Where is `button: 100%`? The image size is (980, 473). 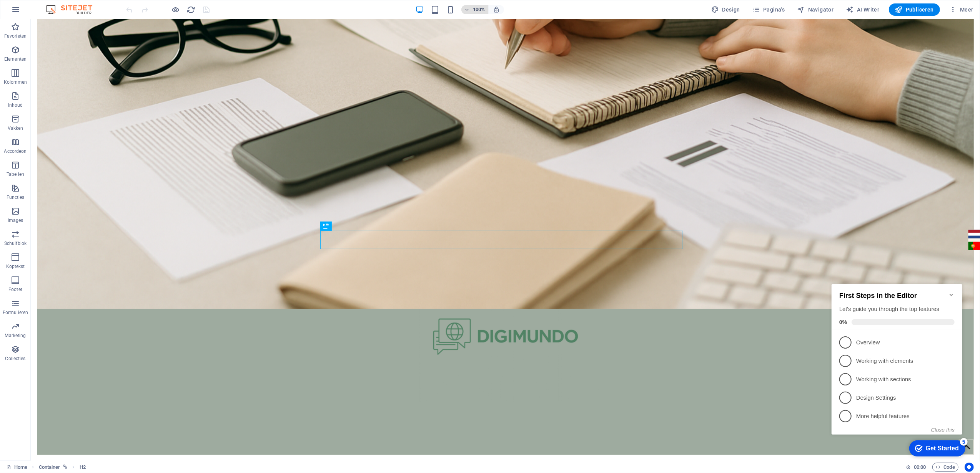
button: 100% is located at coordinates (475, 9).